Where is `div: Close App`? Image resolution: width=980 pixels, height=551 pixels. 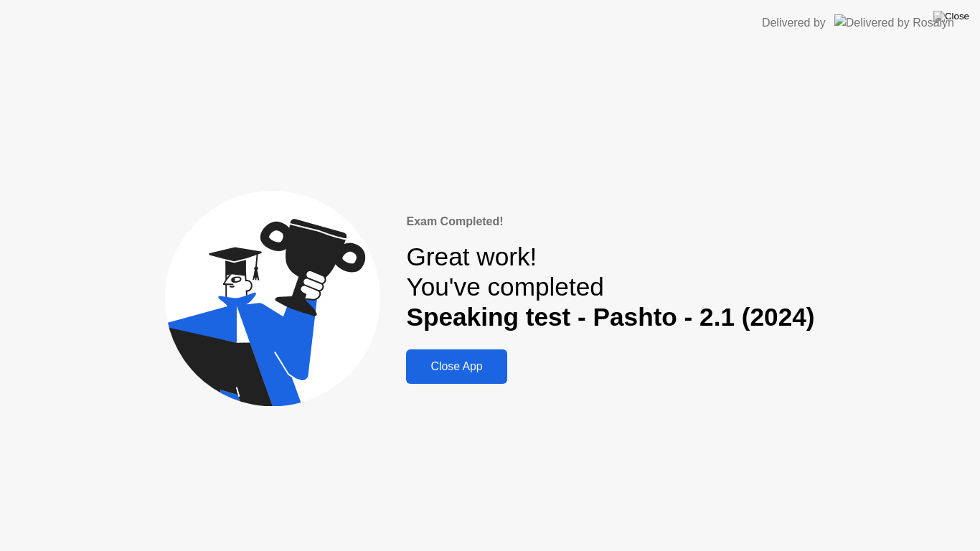 div: Close App is located at coordinates (456, 367).